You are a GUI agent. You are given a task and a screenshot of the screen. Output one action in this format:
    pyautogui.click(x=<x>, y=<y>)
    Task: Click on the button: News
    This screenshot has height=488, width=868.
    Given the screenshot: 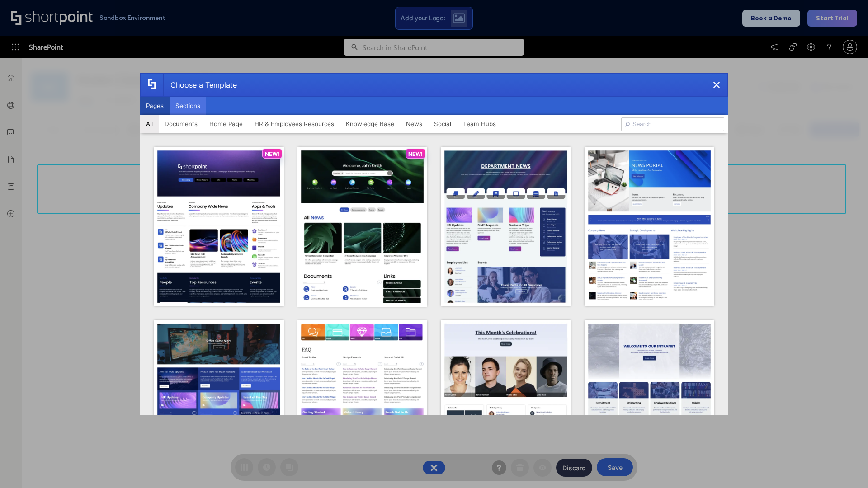 What is the action you would take?
    pyautogui.click(x=414, y=124)
    